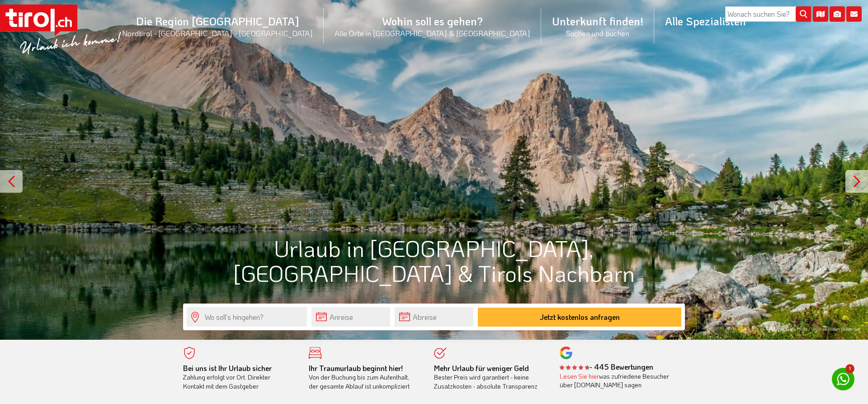  What do you see at coordinates (768, 14) in the screenshot?
I see `input: Wonach suchen Sie?` at bounding box center [768, 14].